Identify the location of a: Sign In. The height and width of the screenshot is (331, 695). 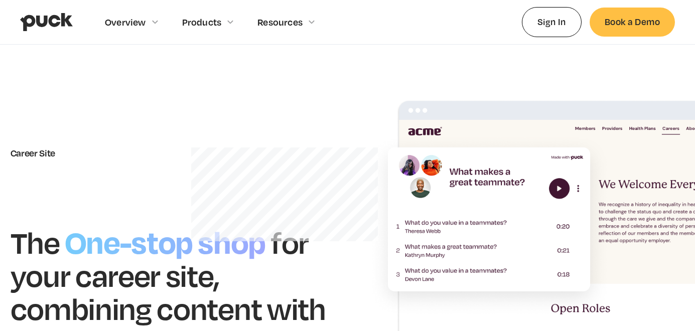
(551, 22).